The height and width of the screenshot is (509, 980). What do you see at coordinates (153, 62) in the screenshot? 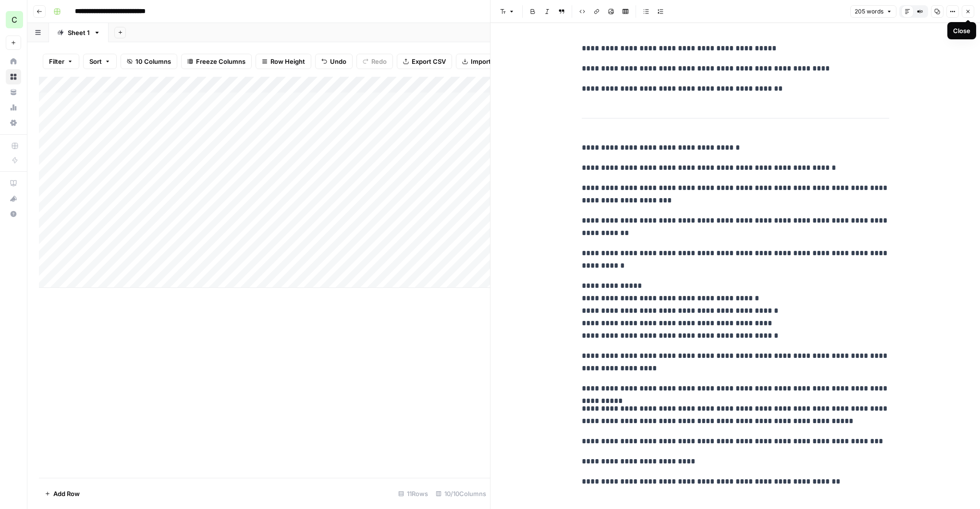
I see `span: 10 Columns` at bounding box center [153, 62].